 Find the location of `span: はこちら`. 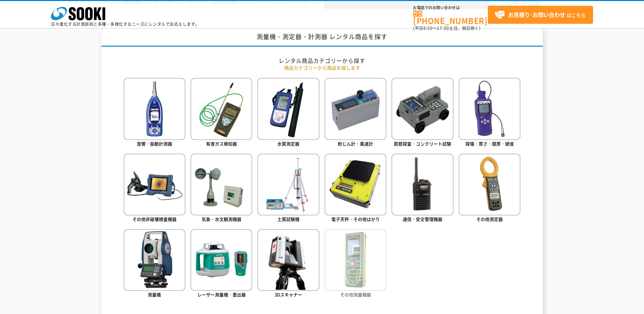

span: はこちら is located at coordinates (540, 15).